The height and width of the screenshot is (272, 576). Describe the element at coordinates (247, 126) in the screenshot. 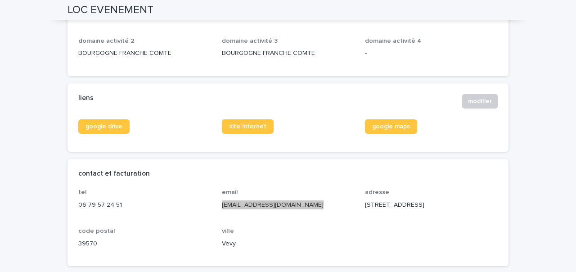

I see `a: site internet` at that location.